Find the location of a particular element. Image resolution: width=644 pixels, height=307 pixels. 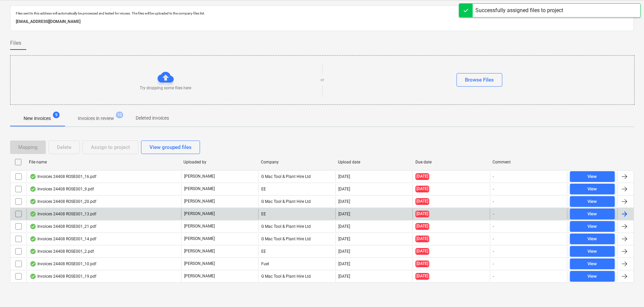

div: Invoices 24408 ROSE001_2.pdf is located at coordinates (62, 251).